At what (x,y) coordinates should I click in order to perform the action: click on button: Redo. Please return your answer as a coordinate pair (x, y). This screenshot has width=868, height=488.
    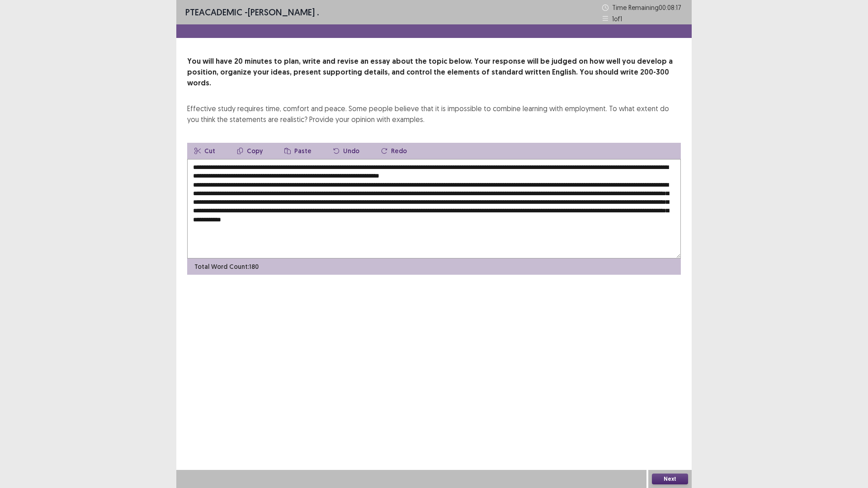
    Looking at the image, I should click on (394, 151).